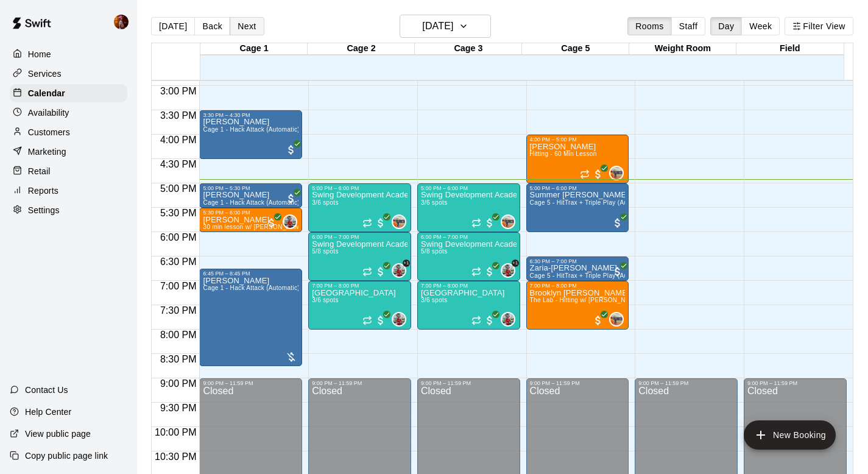 Image resolution: width=868 pixels, height=474 pixels. Describe the element at coordinates (254, 49) in the screenshot. I see `div: Cage 1` at that location.